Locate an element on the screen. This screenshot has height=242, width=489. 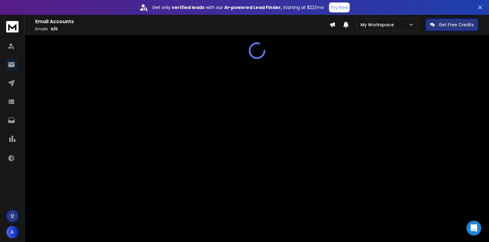
span: A is located at coordinates (12, 232).